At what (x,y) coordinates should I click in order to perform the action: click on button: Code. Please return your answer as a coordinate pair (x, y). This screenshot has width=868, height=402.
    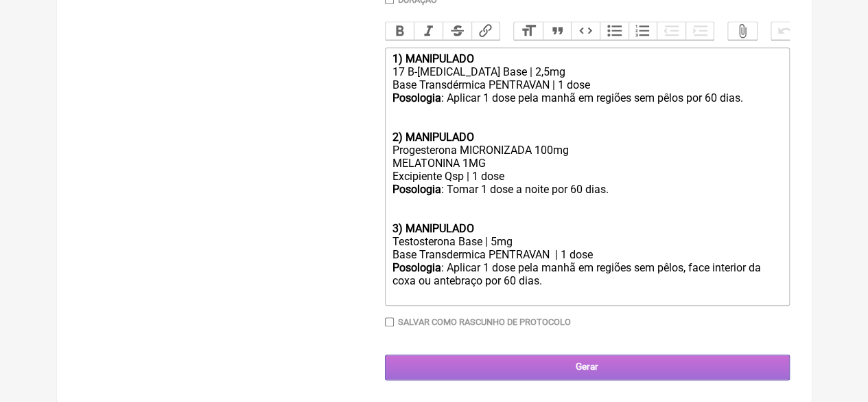
    Looking at the image, I should click on (585, 31).